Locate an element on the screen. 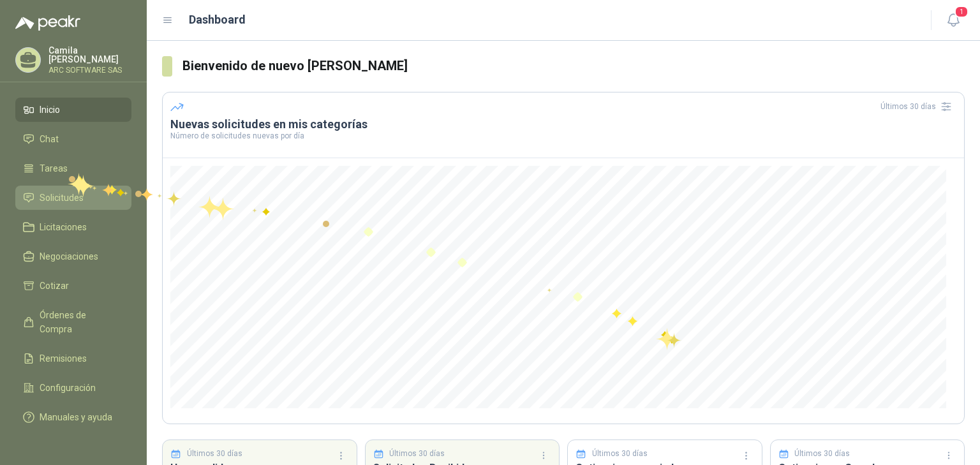 This screenshot has height=465, width=980. a: Inicio is located at coordinates (73, 109).